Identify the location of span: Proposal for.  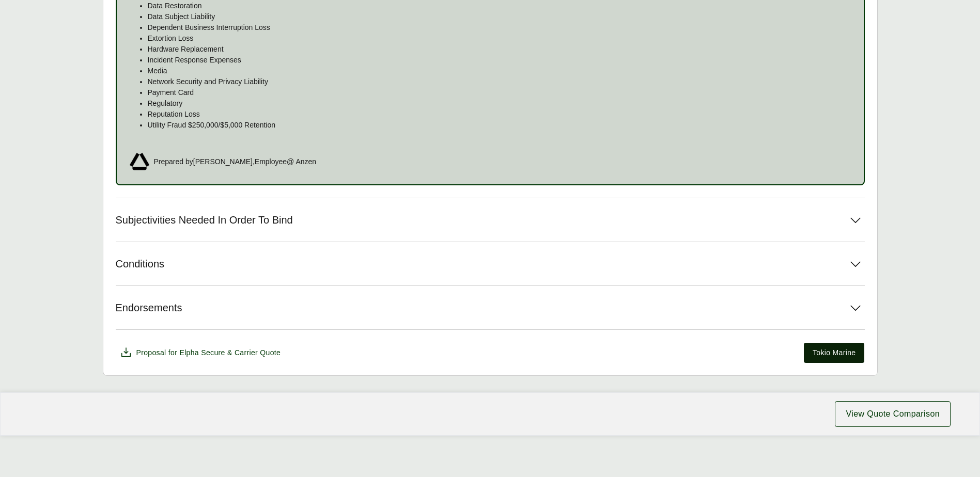
(209, 352).